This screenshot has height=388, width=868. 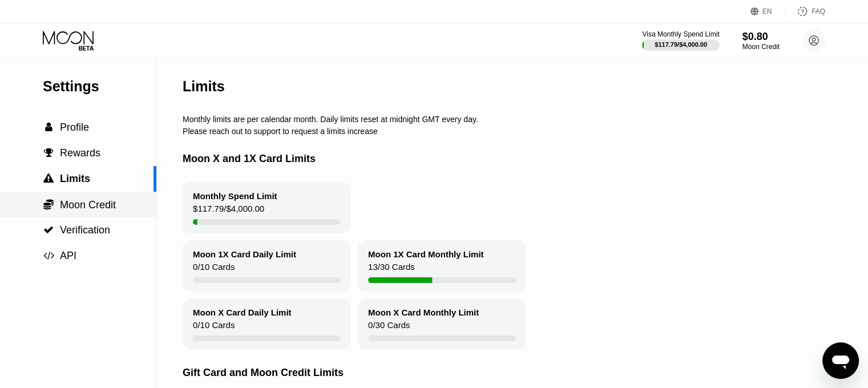 What do you see at coordinates (204, 86) in the screenshot?
I see `div: Limits` at bounding box center [204, 86].